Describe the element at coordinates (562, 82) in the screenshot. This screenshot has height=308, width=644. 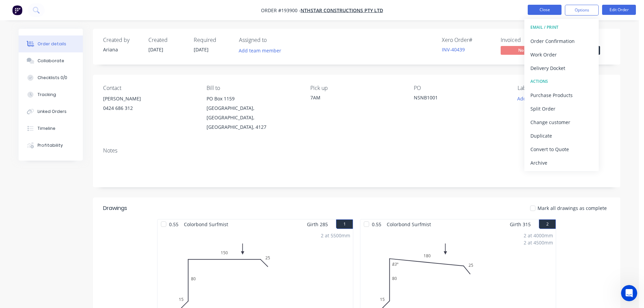
I see `div: ACTIONS` at that location.